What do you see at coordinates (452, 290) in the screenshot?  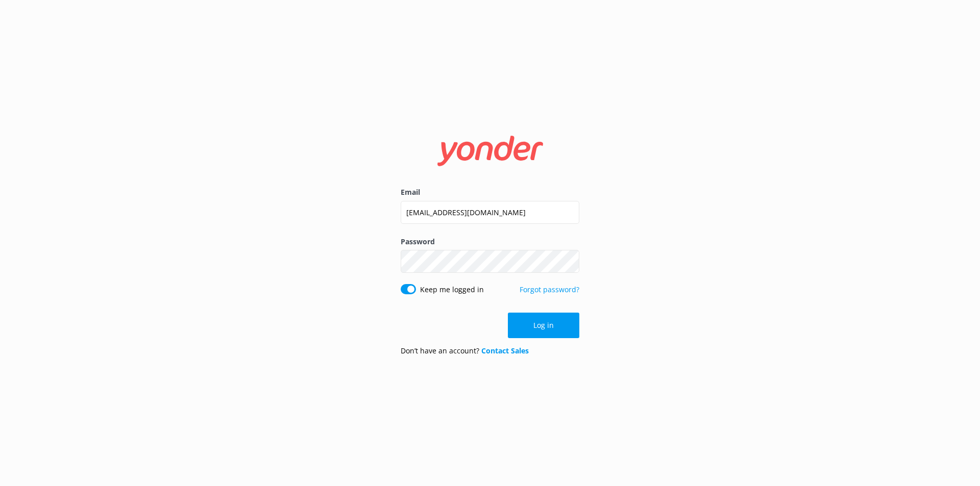 I see `label: Keep me logged in` at bounding box center [452, 290].